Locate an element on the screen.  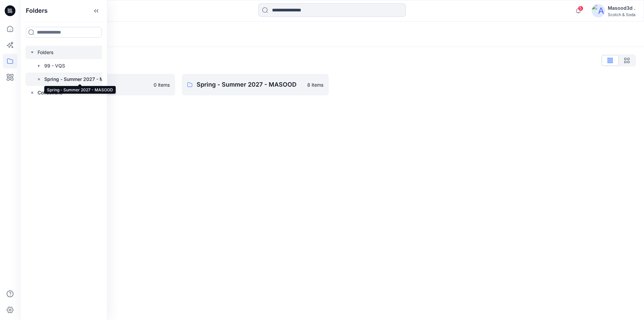
div: Scotch & Soda is located at coordinates (622, 14).